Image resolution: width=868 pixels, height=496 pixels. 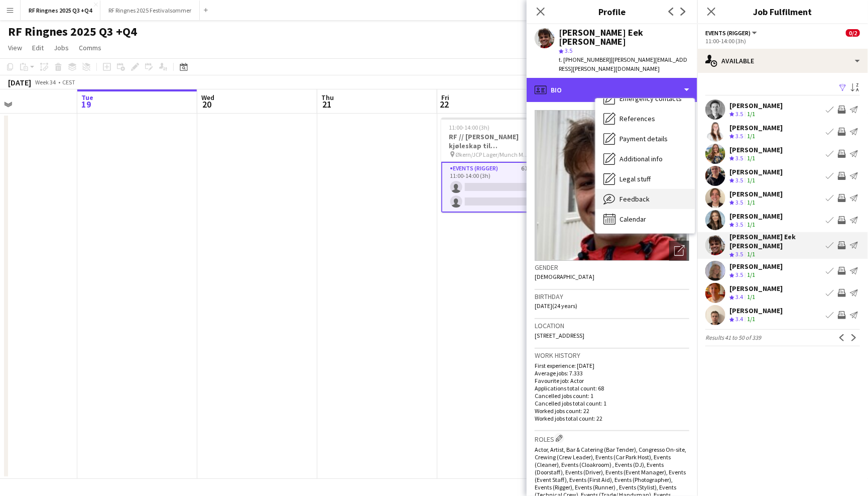 What do you see at coordinates (446, 97) in the screenshot?
I see `span: Fri` at bounding box center [446, 97].